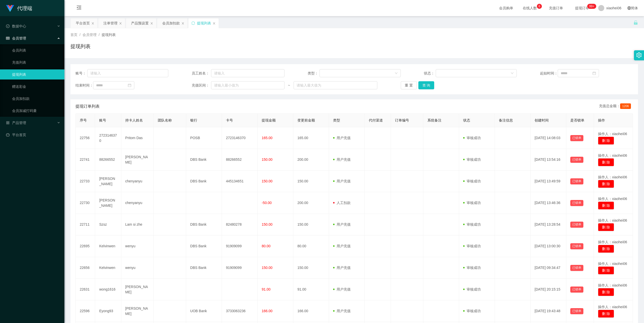 The height and width of the screenshot is (323, 644). Describe the element at coordinates (171, 23) in the screenshot. I see `div: 会员加扣款` at that location.